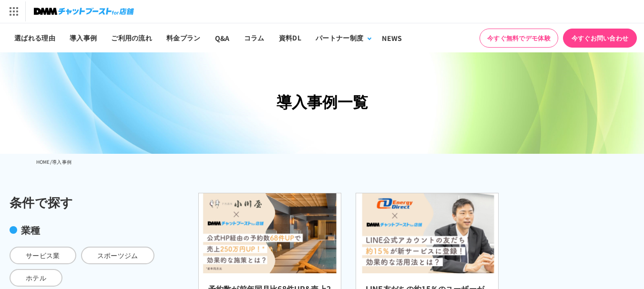 The image size is (644, 289). I want to click on img: チャットブーストfor店舗, so click(84, 11).